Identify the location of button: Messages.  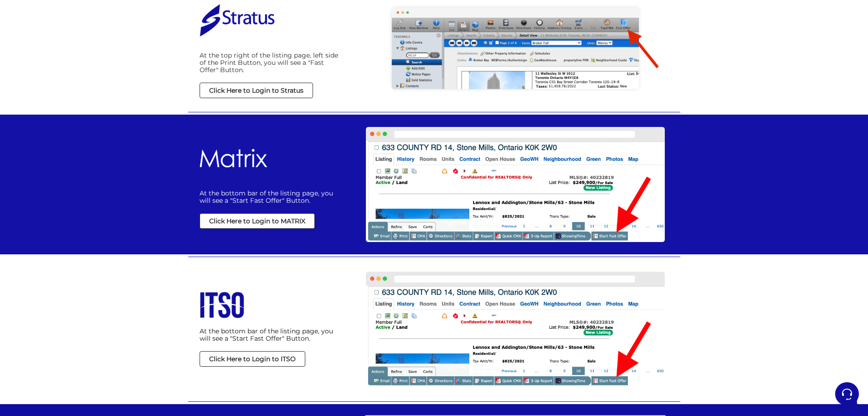
(91, 303).